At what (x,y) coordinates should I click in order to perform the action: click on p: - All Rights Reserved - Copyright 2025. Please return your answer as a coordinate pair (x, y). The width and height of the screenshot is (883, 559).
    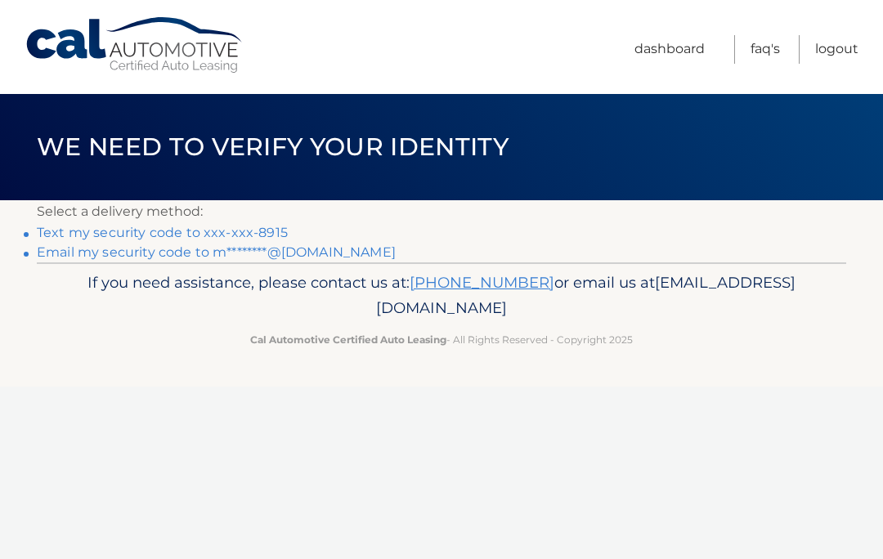
    Looking at the image, I should click on (441, 339).